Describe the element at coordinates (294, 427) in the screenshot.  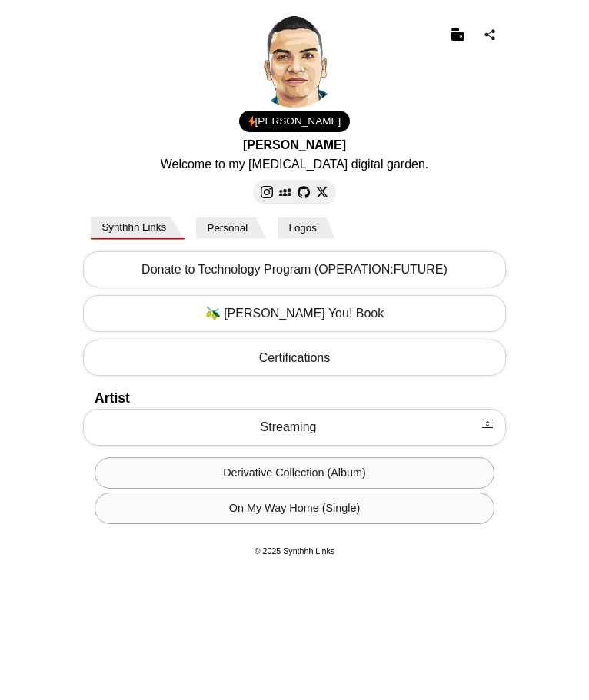
I see `a: Streaming Expanded` at that location.